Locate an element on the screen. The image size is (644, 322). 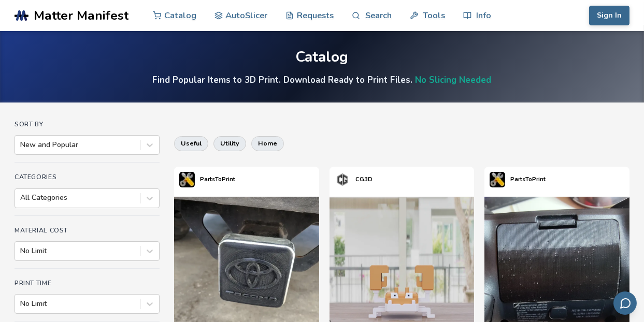
h4: Find Popular Items to 3D Print. Download Ready to Print Files. is located at coordinates (322, 80).